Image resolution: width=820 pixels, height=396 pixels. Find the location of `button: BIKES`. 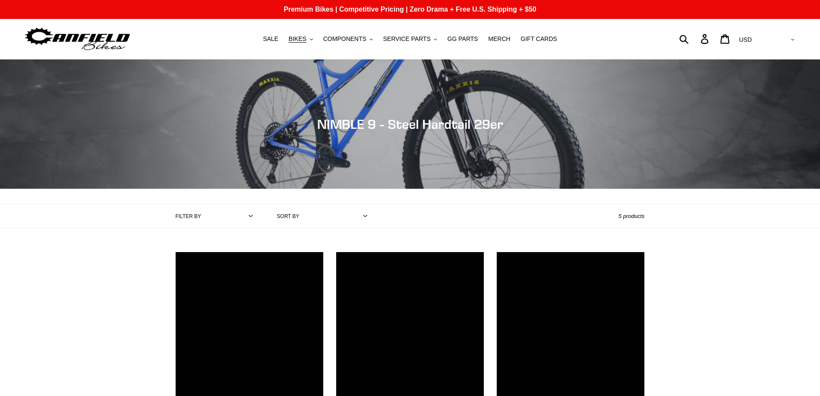

button: BIKES is located at coordinates (301, 39).